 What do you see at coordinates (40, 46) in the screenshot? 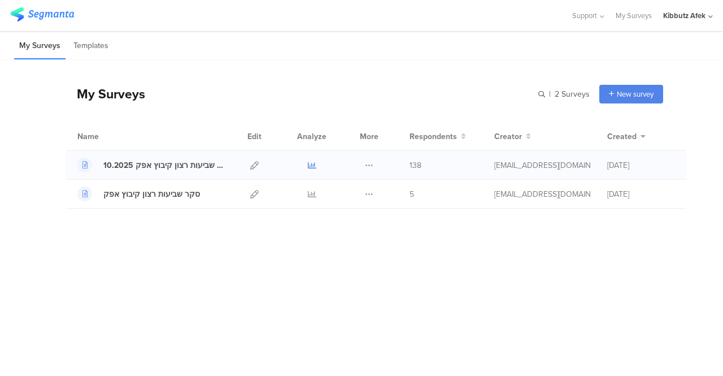
I see `li: My Surveys` at bounding box center [40, 46].